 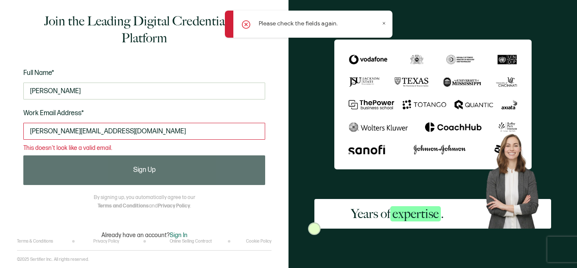 I want to click on span: Sign Up, so click(x=144, y=170).